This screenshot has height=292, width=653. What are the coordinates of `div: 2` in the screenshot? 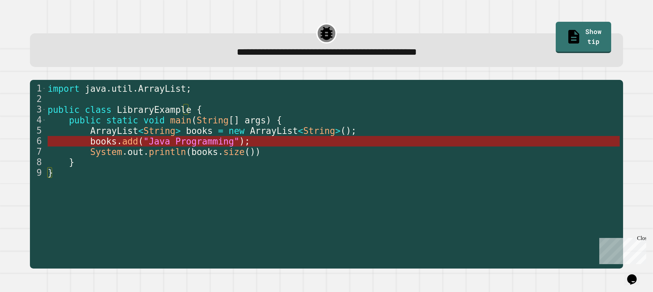 It's located at (38, 99).